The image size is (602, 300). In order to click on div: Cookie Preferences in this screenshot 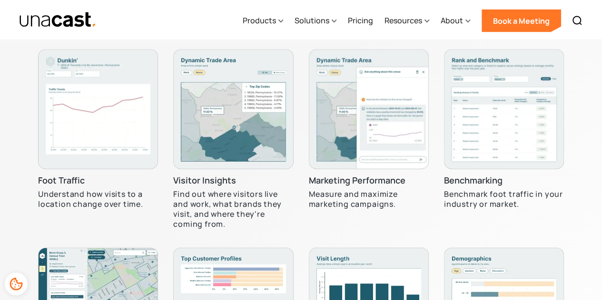, I will do `click(16, 284)`.